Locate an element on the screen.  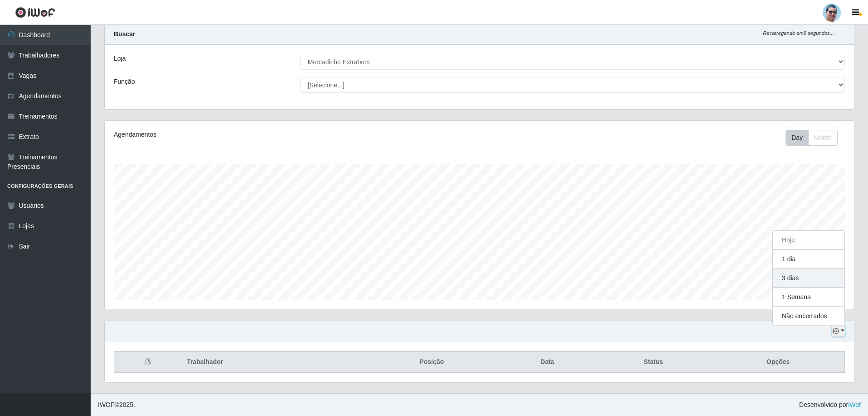
span: IWOF is located at coordinates (106, 405).